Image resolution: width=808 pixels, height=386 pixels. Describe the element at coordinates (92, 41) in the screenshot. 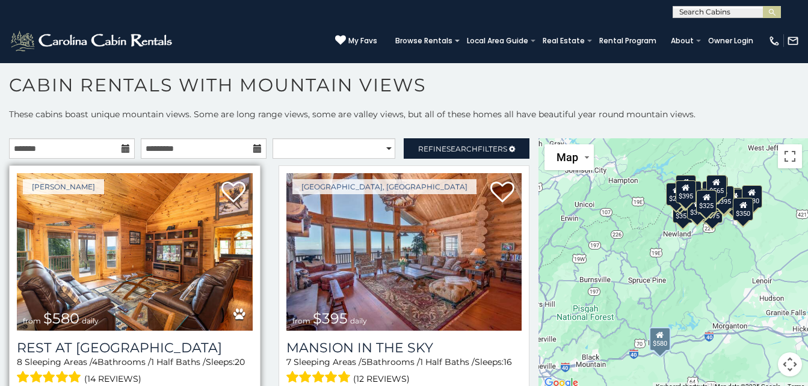

I see `img: White-1-2.png` at that location.